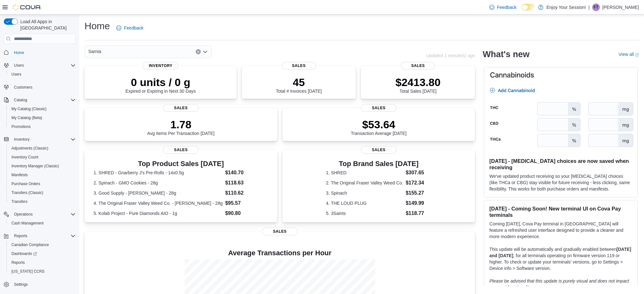  I want to click on em: Please be advised that this update is purely visual and does not impact payment functionality., so click(559, 284).